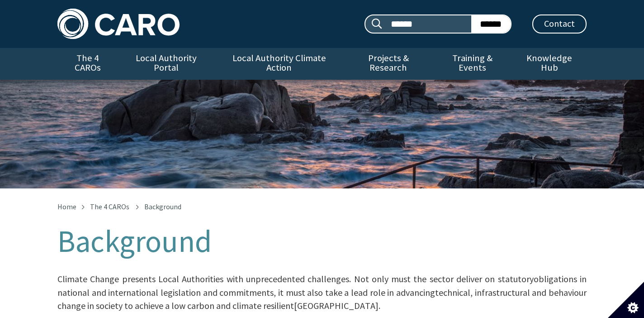 The image size is (644, 318). What do you see at coordinates (388, 64) in the screenshot?
I see `a: Projects & Research` at bounding box center [388, 64].